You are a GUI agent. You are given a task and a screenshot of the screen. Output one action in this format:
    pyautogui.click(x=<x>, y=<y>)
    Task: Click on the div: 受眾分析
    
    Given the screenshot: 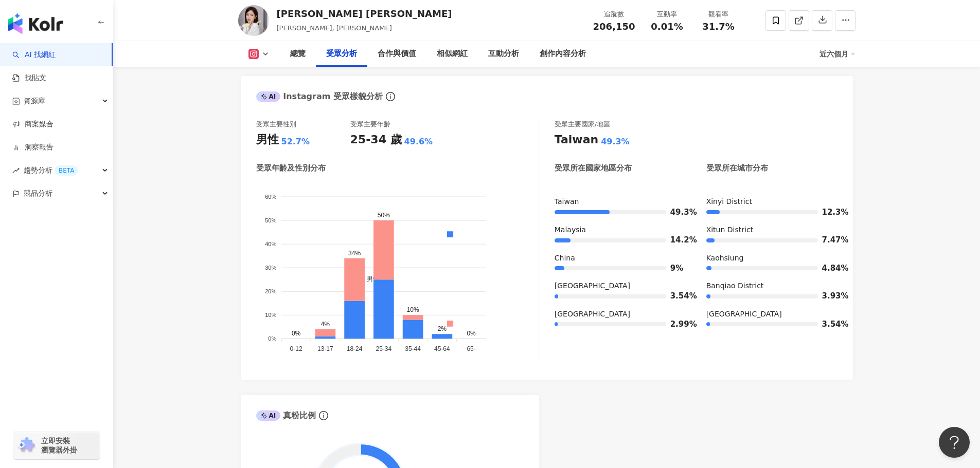 What is the action you would take?
    pyautogui.click(x=342, y=54)
    